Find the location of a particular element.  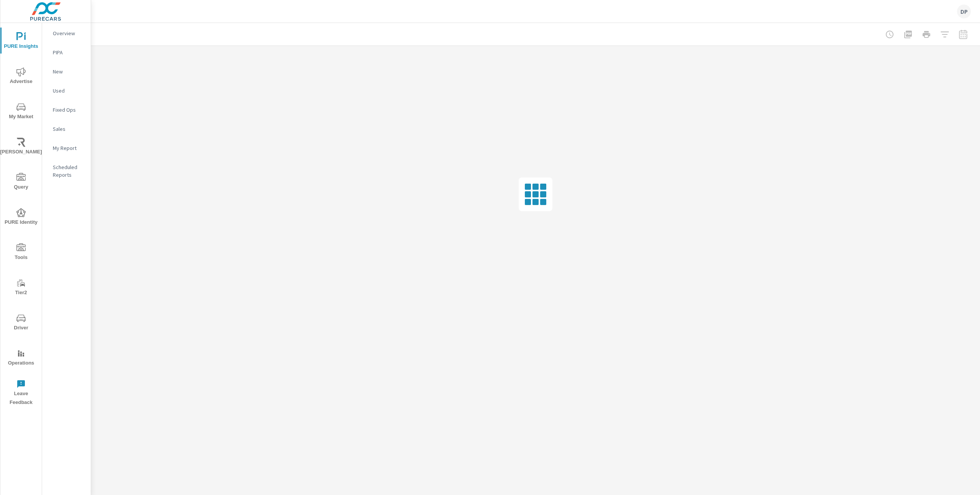

div: Sales is located at coordinates (66, 129).